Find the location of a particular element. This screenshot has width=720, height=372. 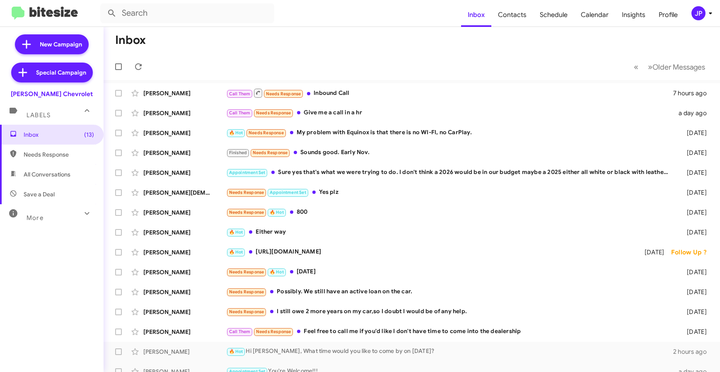

div: Sounds good. Early Nov. is located at coordinates (450, 152).